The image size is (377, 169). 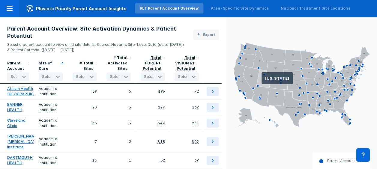 I want to click on div: 2, so click(x=119, y=142).